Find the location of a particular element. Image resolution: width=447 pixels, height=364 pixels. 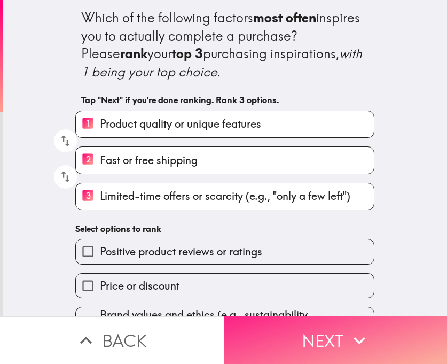

button: 2Fast or free shipping is located at coordinates (225, 160).